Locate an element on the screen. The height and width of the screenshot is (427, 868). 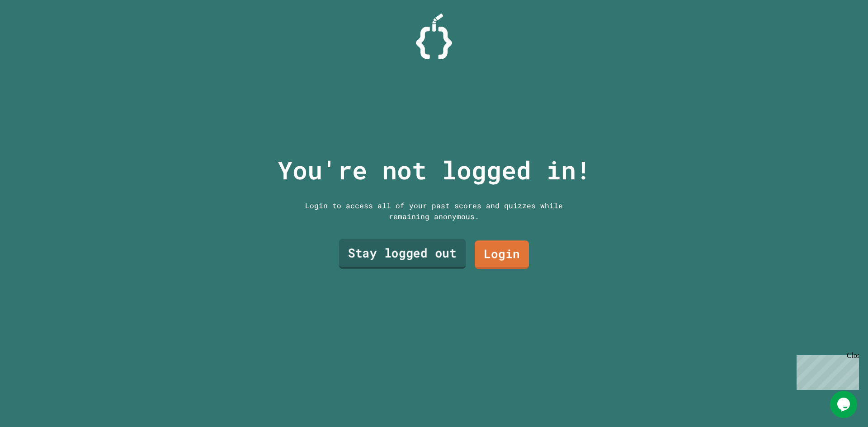
p: You're not logged in! is located at coordinates (434, 170).